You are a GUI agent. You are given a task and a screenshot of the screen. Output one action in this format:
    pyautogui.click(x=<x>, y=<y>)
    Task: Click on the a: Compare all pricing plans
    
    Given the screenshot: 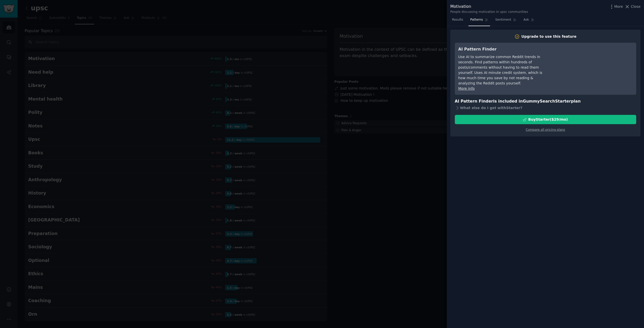 What is the action you would take?
    pyautogui.click(x=545, y=130)
    